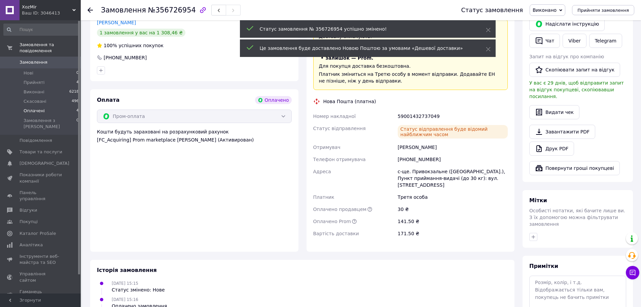 The image size is (641, 307). I want to click on div: успішних покупок, so click(130, 45).